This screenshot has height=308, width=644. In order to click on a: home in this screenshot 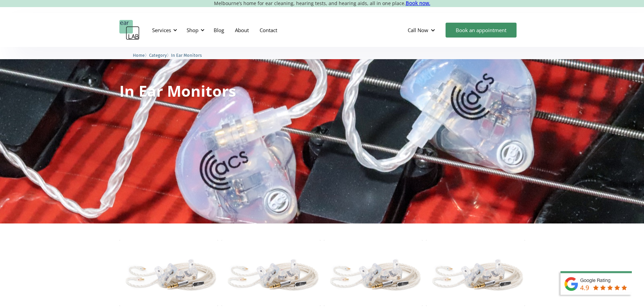, I will do `click(129, 30)`.